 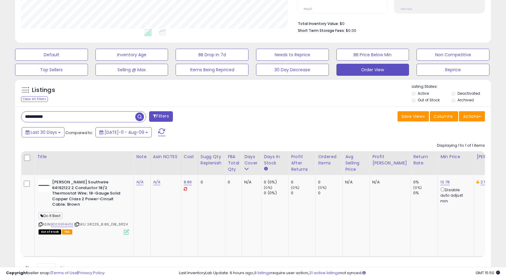 I want to click on div: Return Rate, so click(x=424, y=160).